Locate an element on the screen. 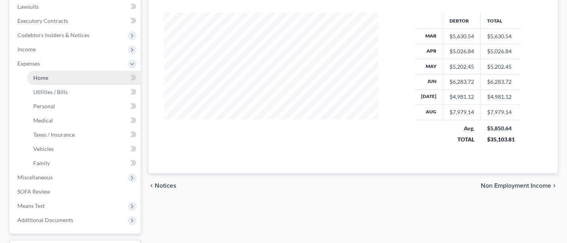 This screenshot has height=243, width=567. th: Aug is located at coordinates (429, 112).